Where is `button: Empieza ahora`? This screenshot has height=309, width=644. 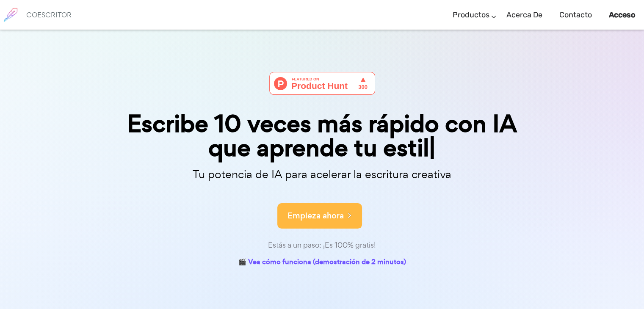
button: Empieza ahora is located at coordinates (319, 216).